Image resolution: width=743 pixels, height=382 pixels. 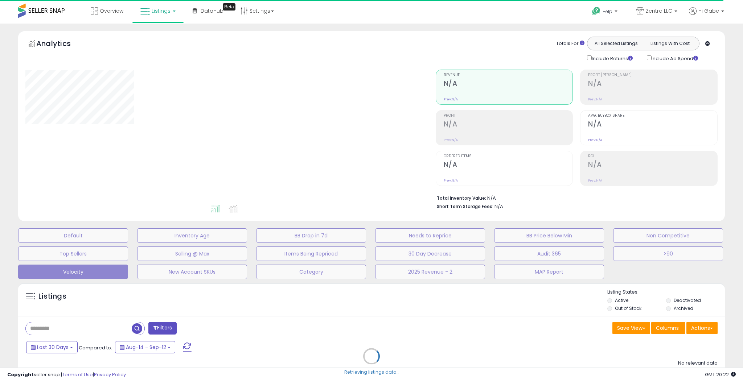 I want to click on button: All Selected Listings, so click(x=616, y=44).